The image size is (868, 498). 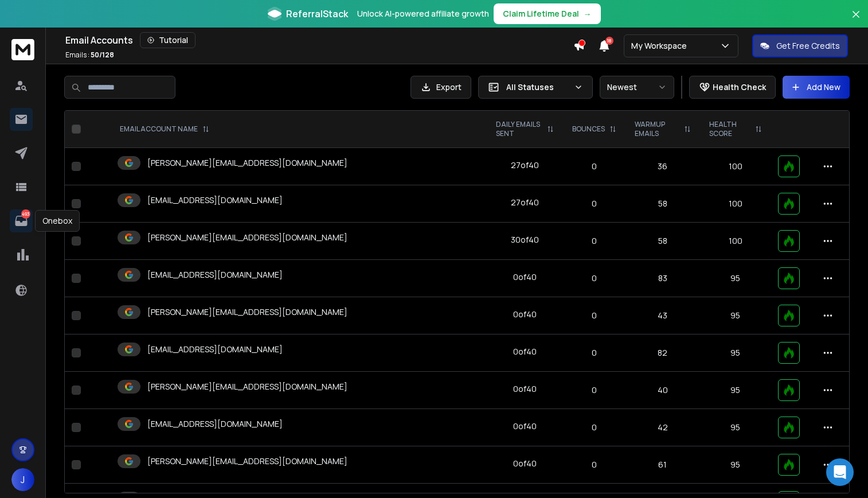 I want to click on p: Health Check, so click(x=739, y=87).